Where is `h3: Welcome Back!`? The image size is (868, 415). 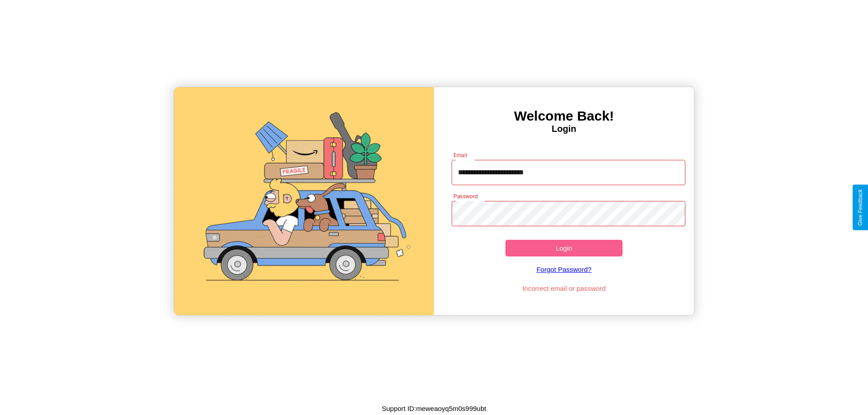
h3: Welcome Back! is located at coordinates (564, 116).